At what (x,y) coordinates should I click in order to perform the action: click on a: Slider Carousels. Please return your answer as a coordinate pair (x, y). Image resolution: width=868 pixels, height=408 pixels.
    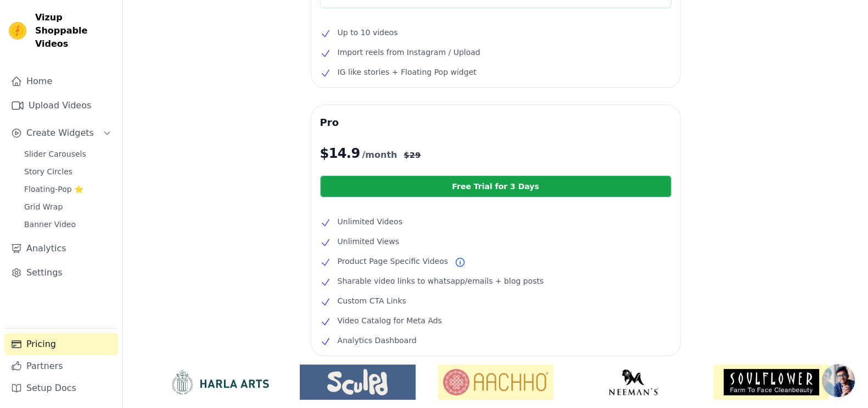
    Looking at the image, I should click on (68, 154).